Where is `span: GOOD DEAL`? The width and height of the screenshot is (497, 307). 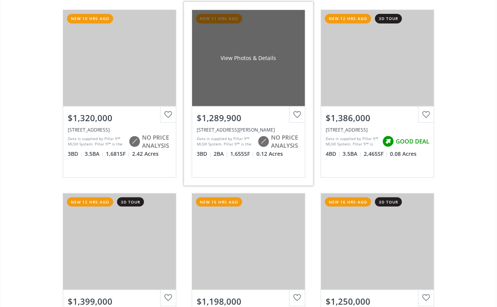
span: GOOD DEAL is located at coordinates (412, 141).